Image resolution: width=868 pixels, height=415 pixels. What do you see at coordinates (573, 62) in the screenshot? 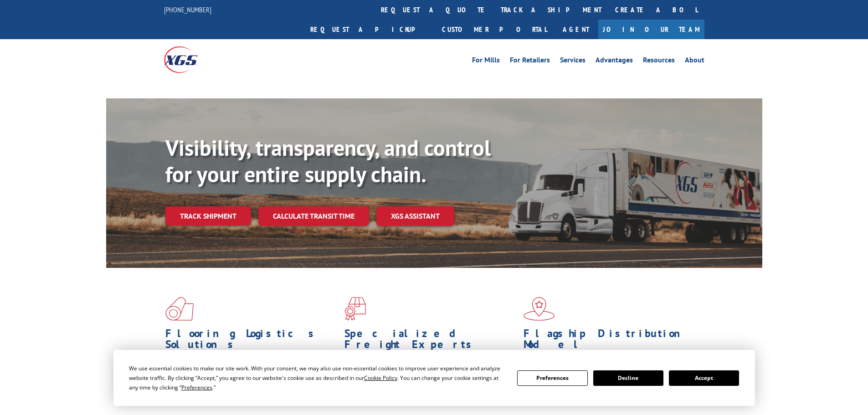
I see `a: Services` at bounding box center [573, 62].